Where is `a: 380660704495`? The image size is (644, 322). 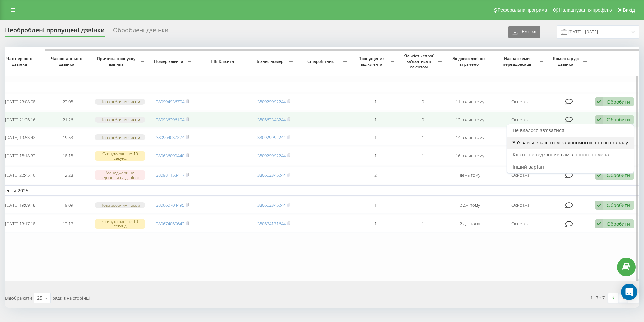 a: 380660704495 is located at coordinates (170, 205).